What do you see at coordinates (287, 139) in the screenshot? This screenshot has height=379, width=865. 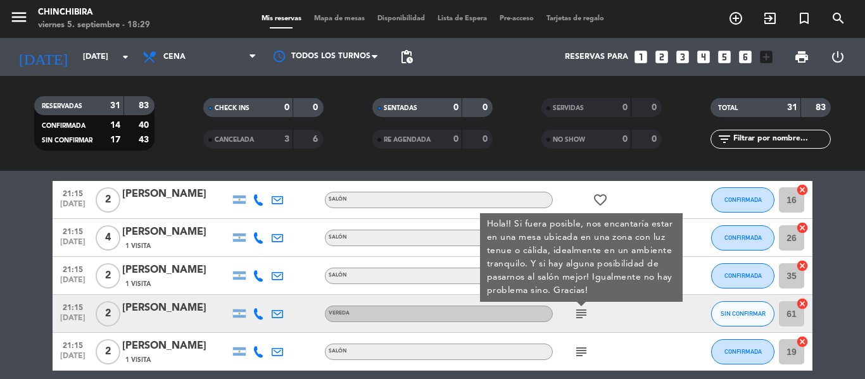 I see `strong: 3` at bounding box center [287, 139].